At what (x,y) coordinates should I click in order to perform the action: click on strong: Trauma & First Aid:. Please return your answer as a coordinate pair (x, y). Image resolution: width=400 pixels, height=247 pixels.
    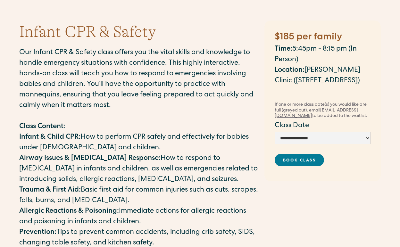
    Looking at the image, I should click on (50, 190).